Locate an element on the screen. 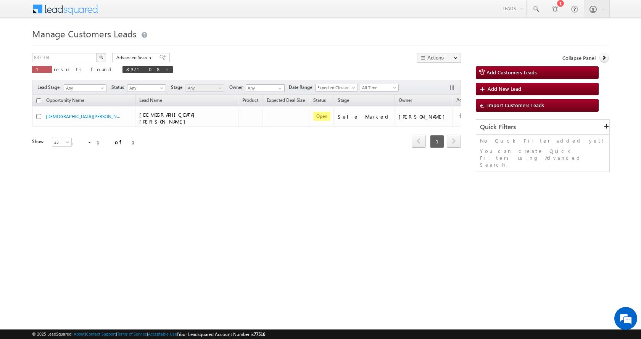 This screenshot has height=339, width=641. div: Show is located at coordinates (39, 142).